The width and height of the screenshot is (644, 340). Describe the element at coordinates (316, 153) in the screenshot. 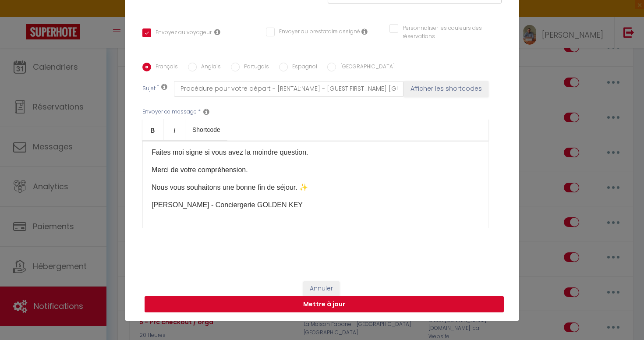

I see `p: ​Faites moi signe si vous avez la moindre question.` at that location.